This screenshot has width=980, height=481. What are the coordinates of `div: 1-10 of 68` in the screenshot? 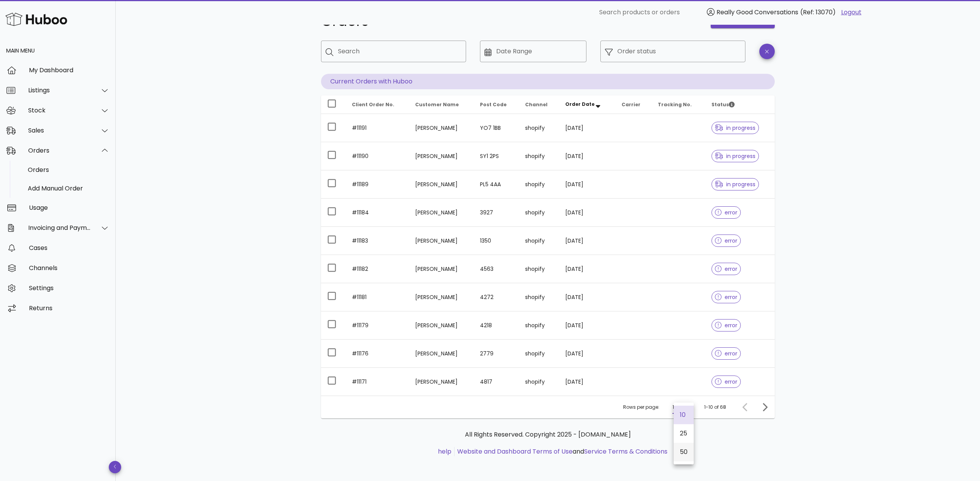 It's located at (715, 407).